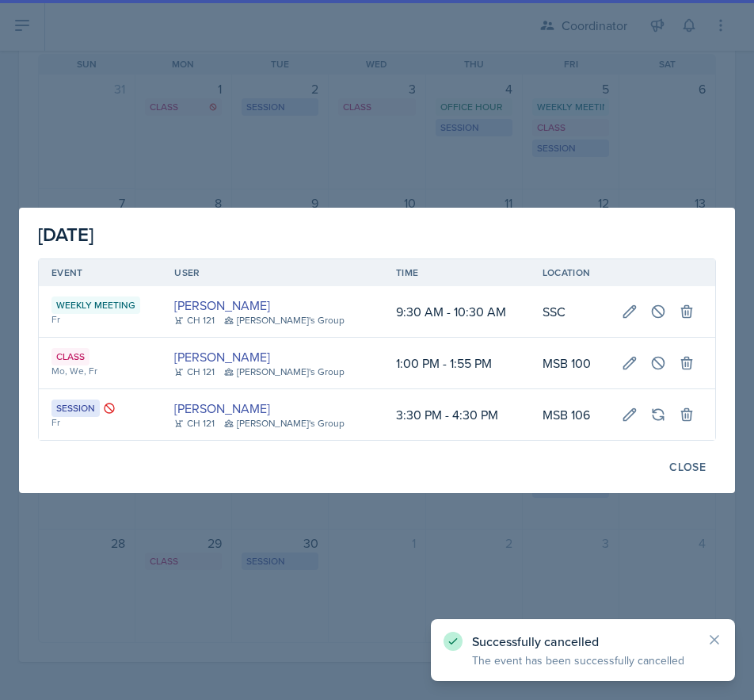  I want to click on div: Session, so click(76, 408).